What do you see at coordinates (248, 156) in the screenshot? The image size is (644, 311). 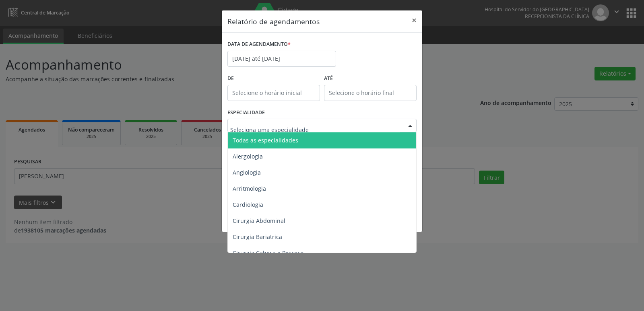 I see `span: Alergologia` at bounding box center [248, 156].